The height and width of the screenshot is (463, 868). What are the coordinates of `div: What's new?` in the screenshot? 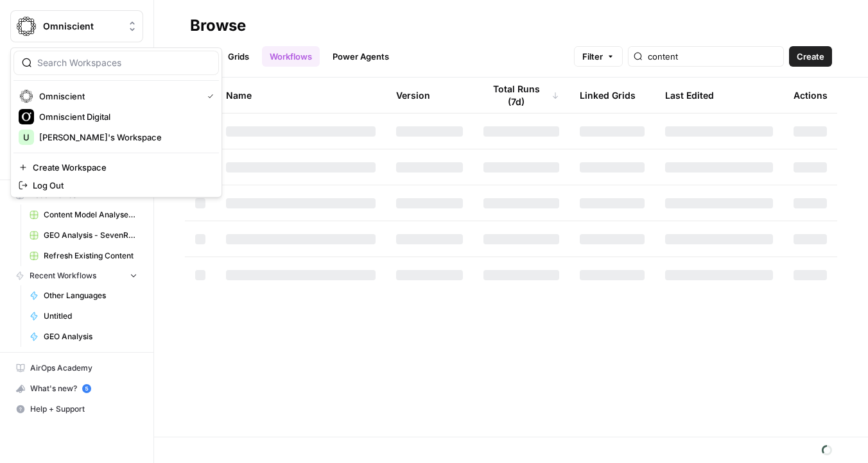 It's located at (77, 389).